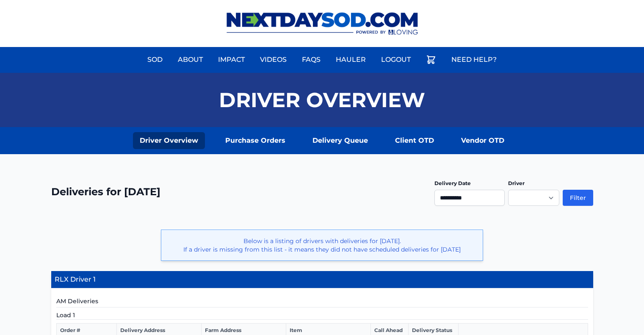  What do you see at coordinates (322, 100) in the screenshot?
I see `h1: Driver Overview` at bounding box center [322, 100].